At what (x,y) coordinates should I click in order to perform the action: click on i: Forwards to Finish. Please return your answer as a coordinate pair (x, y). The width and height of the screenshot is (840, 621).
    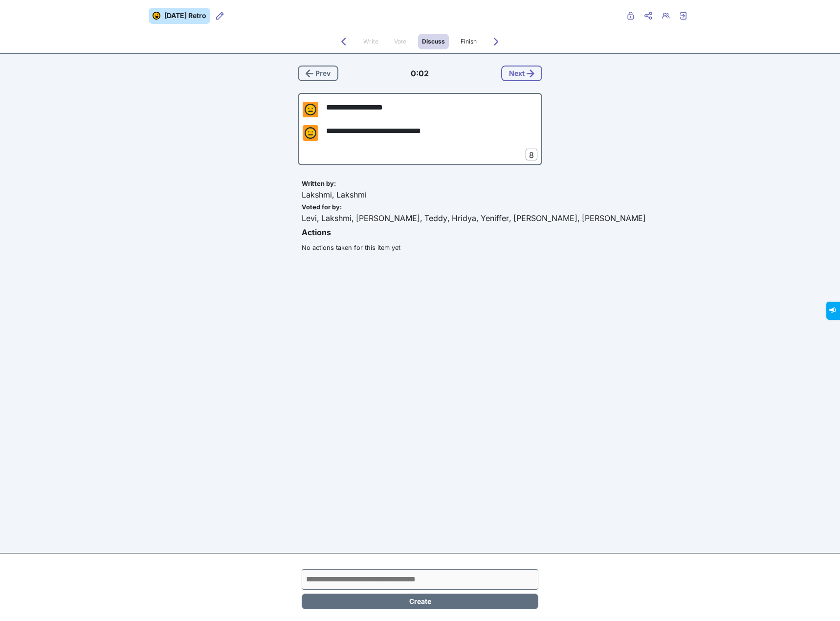
    Looking at the image, I should click on (496, 42).